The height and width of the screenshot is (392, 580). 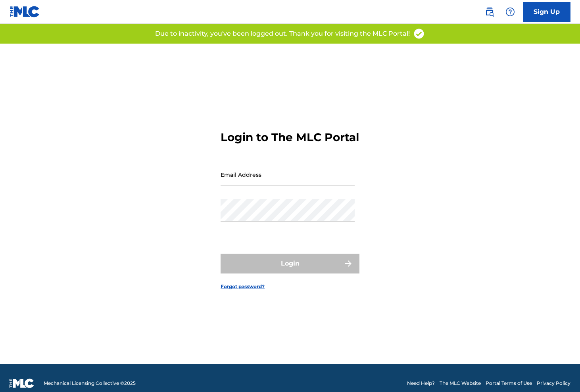 What do you see at coordinates (510, 12) in the screenshot?
I see `div: Help` at bounding box center [510, 12].